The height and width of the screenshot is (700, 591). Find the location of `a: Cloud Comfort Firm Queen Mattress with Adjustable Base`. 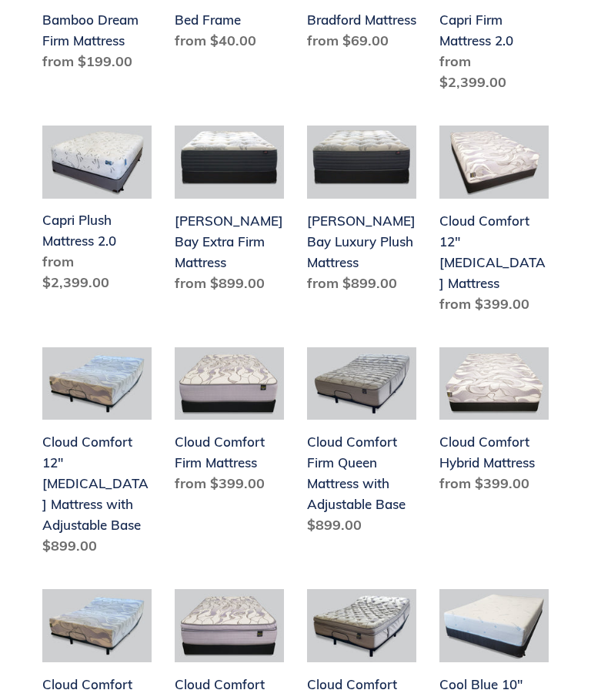

a: Cloud Comfort Firm Queen Mattress with Adjustable Base is located at coordinates (362, 444).